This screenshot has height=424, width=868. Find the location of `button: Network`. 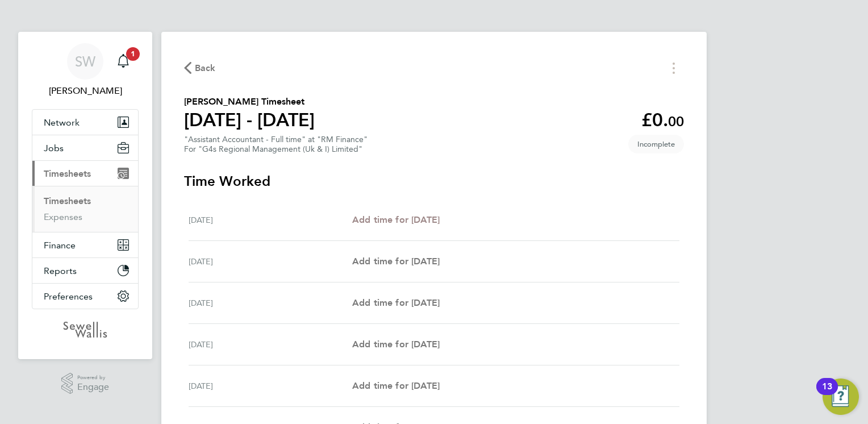

button: Network is located at coordinates (85, 122).